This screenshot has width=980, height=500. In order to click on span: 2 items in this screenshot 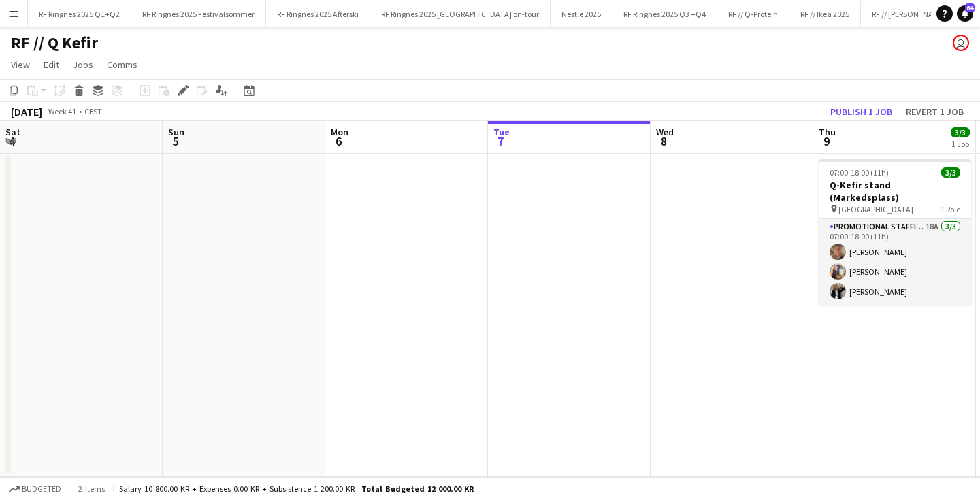, I will do `click(91, 488)`.